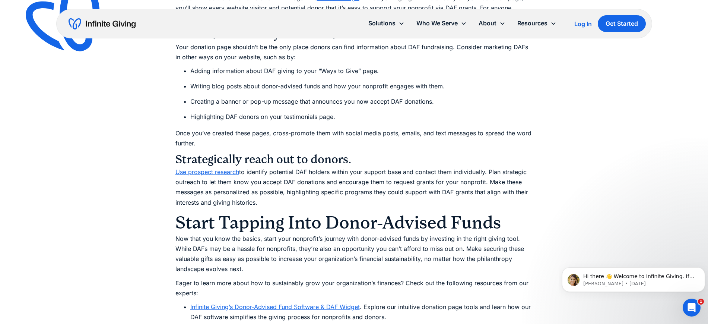 The image size is (708, 324). I want to click on p: Eager to learn more about how to sustainably grow your organization’s finances? Check out the fol..., so click(354, 288).